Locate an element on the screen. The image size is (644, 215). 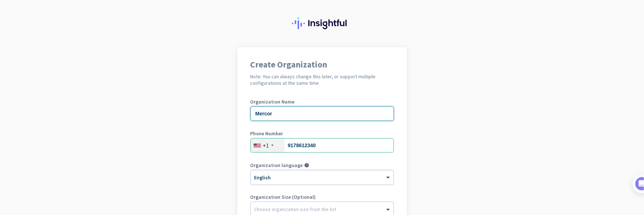
label: Organization language is located at coordinates (277, 165).